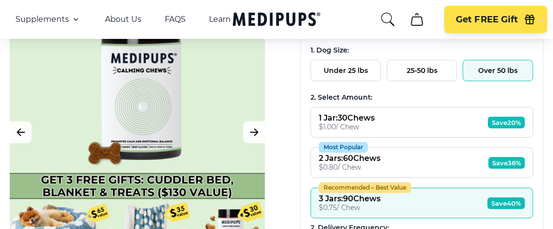 This screenshot has width=553, height=229. What do you see at coordinates (498, 70) in the screenshot?
I see `button: Over 50 lbs` at bounding box center [498, 70].